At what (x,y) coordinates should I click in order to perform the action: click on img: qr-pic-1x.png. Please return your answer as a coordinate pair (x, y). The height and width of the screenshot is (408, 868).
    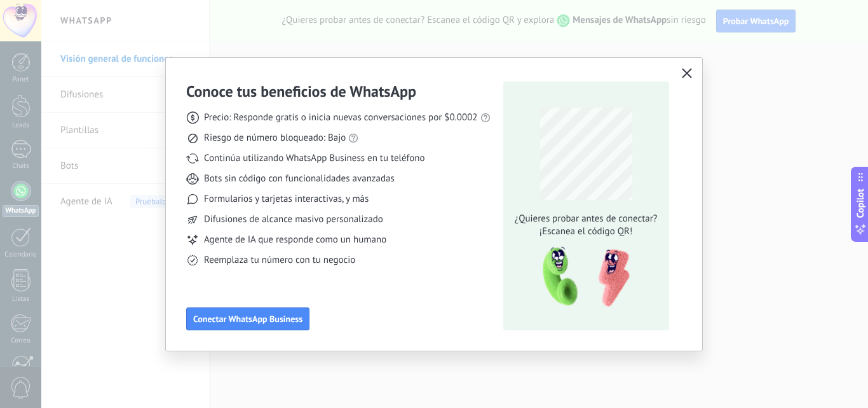
    Looking at the image, I should click on (582, 277).